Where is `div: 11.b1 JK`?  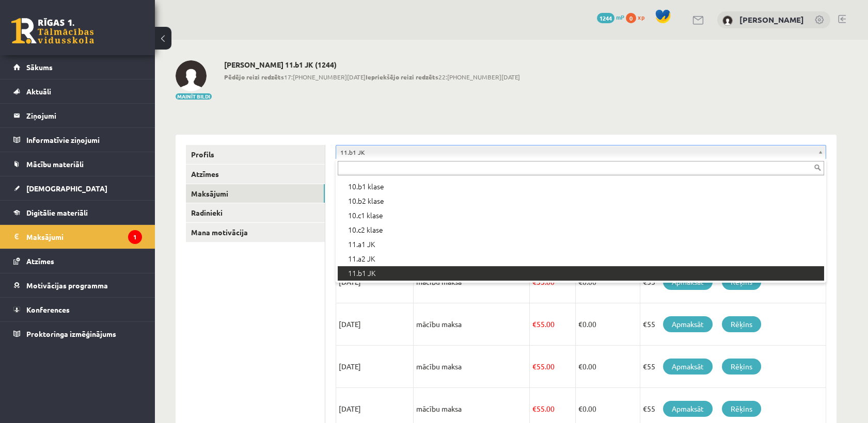 div: 11.b1 JK is located at coordinates (581, 274).